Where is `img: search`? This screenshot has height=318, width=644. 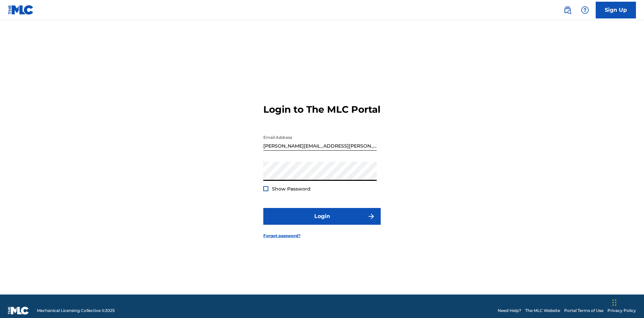
img: search is located at coordinates (568, 10).